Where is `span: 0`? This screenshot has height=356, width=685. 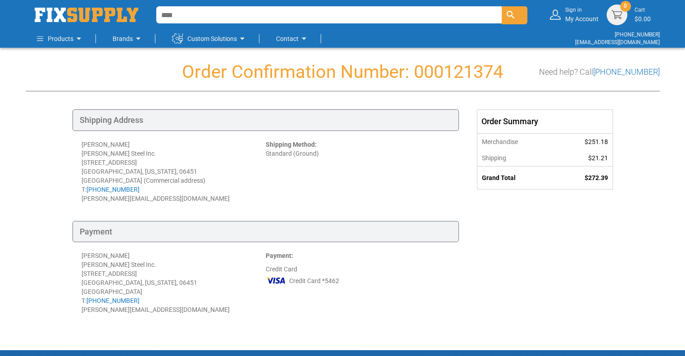 span: 0 is located at coordinates (625, 6).